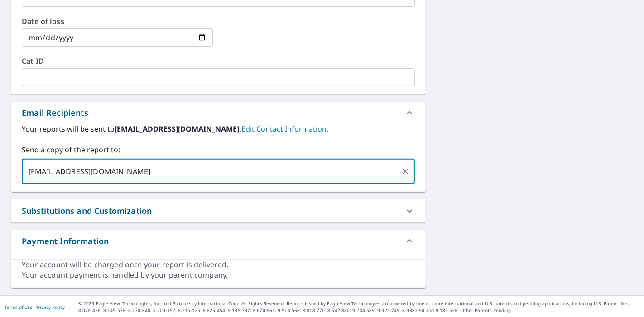  What do you see at coordinates (218, 150) in the screenshot?
I see `label: Send a copy of the report to:` at bounding box center [218, 150].